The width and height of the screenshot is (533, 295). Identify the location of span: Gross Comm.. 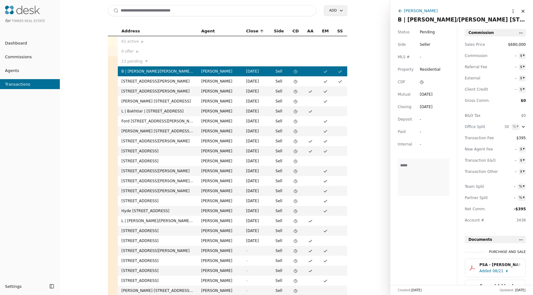
(479, 101).